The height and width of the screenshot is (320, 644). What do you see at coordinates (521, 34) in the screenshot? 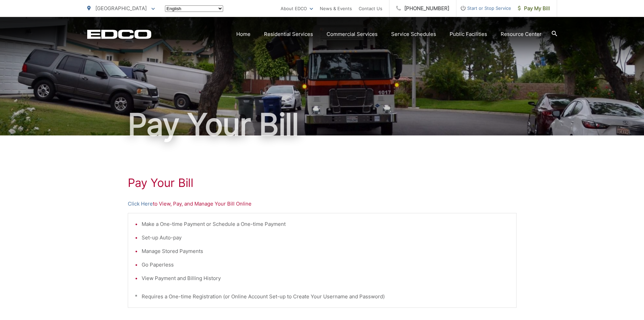
I see `a: Resource Center` at bounding box center [521, 34].